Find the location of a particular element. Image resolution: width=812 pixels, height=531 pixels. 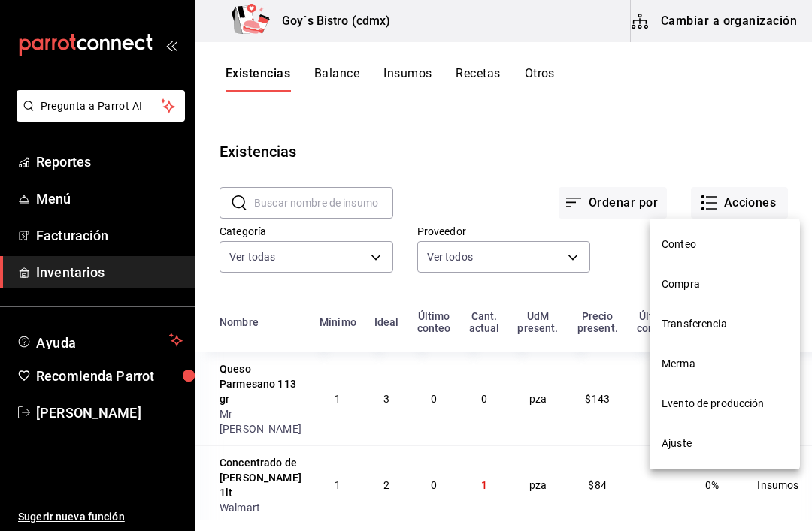

span: Conteo is located at coordinates (725, 245).